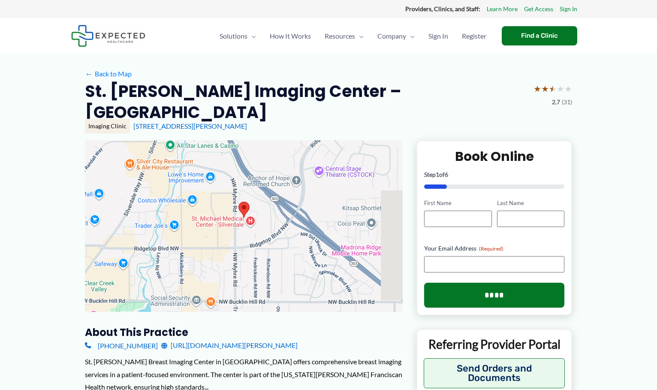  I want to click on a: ResourcesMenu Toggle, so click(344, 36).